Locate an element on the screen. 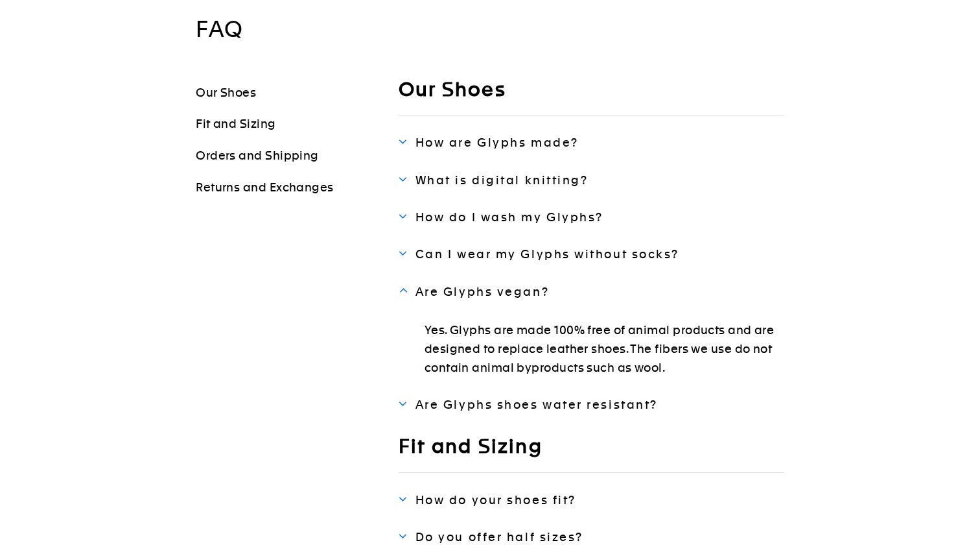  a: Do you offer half sizes? is located at coordinates (591, 536).